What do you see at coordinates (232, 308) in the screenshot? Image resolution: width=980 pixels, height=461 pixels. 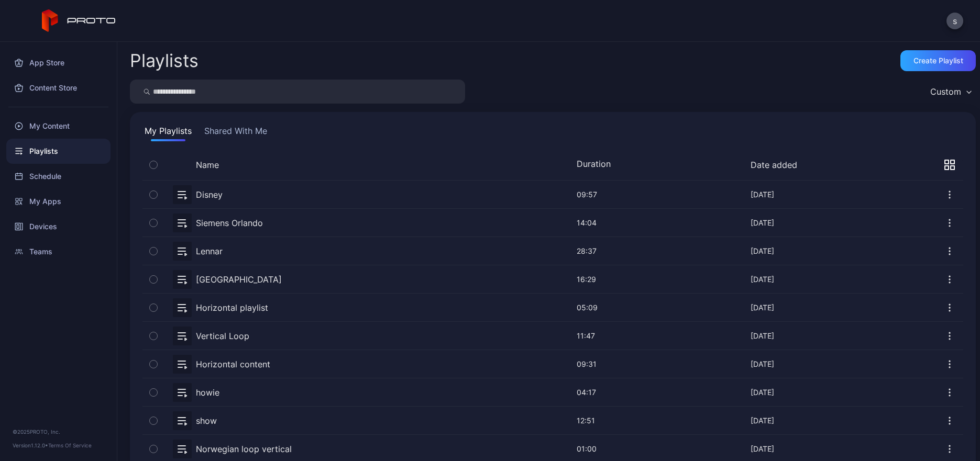 I see `div: Horizontal playlist` at bounding box center [232, 308].